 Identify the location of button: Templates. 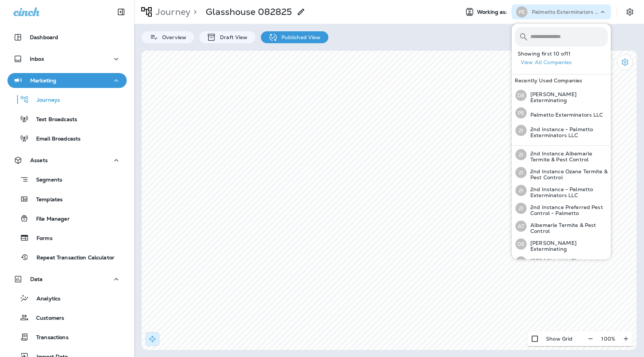
(67, 199).